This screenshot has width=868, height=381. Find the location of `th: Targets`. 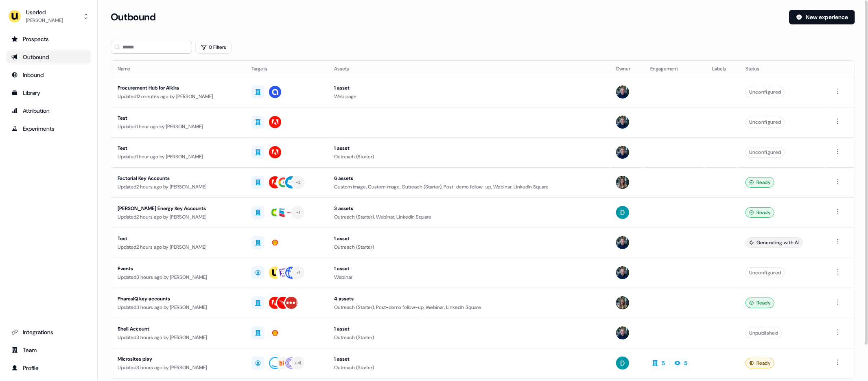

th: Targets is located at coordinates (286, 69).